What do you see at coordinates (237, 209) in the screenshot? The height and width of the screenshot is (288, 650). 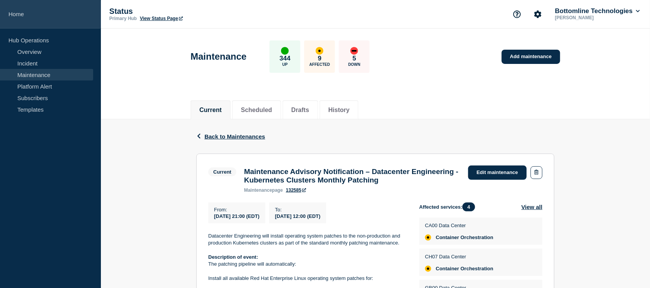 I see `p: From :` at bounding box center [237, 209].